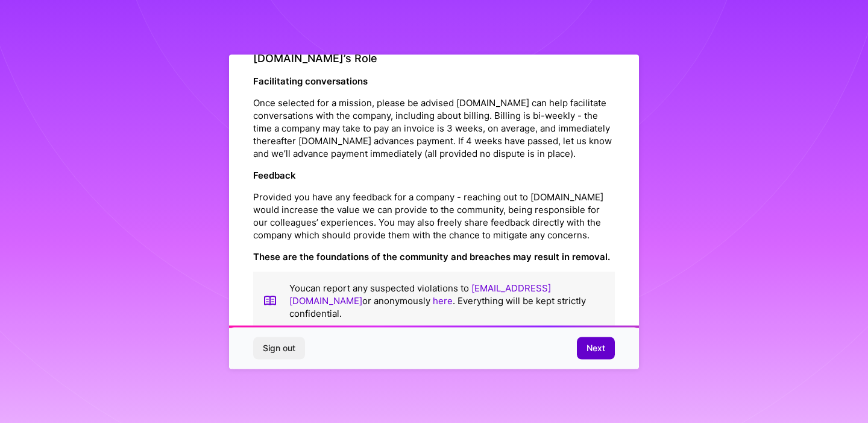 This screenshot has height=423, width=868. Describe the element at coordinates (595, 348) in the screenshot. I see `span: Next` at that location.